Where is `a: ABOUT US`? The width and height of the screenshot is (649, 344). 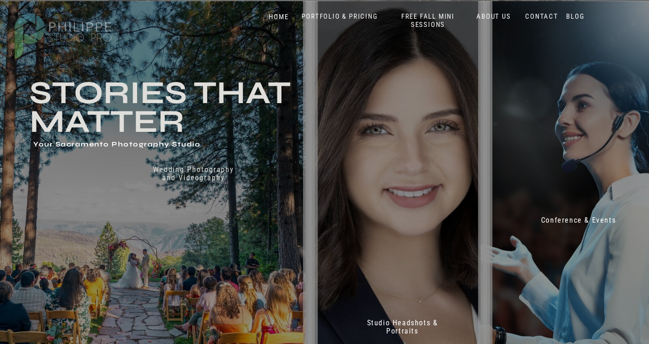 a: ABOUT US is located at coordinates (494, 16).